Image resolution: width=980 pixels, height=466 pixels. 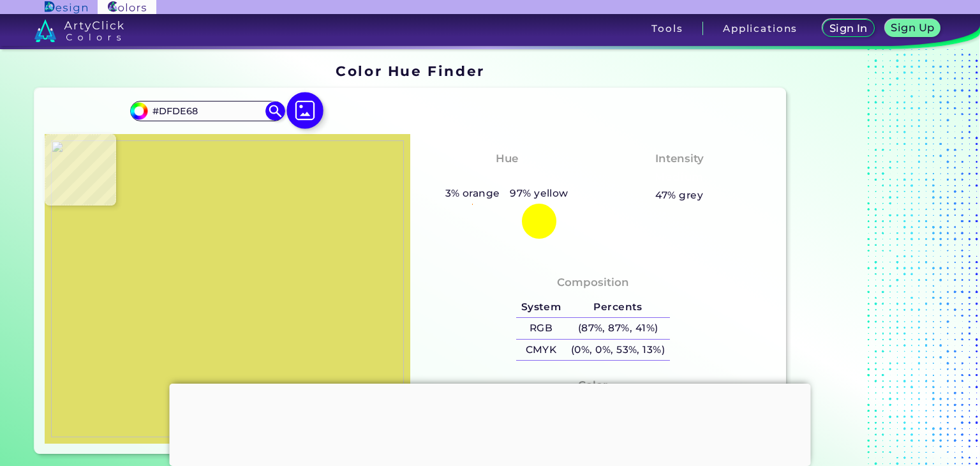 What do you see at coordinates (680, 158) in the screenshot?
I see `h4: Intensity` at bounding box center [680, 158].